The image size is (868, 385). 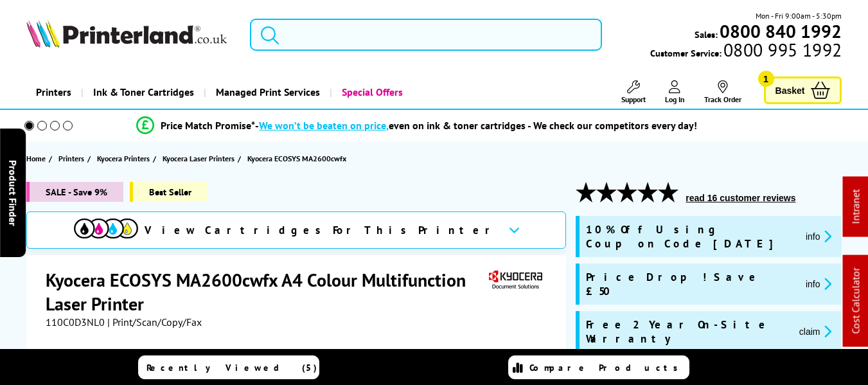 I want to click on a: Compare Products, so click(x=599, y=367).